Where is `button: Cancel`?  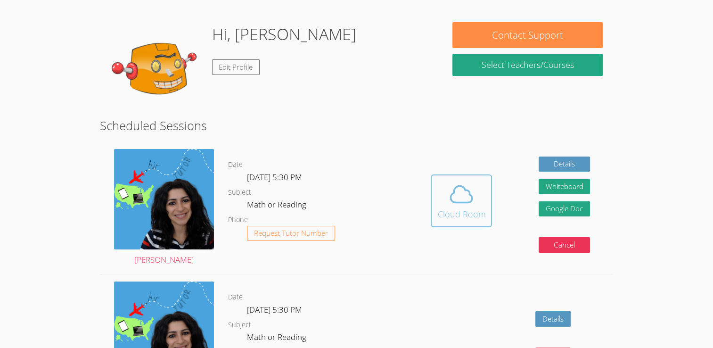 button: Cancel is located at coordinates (565, 245).